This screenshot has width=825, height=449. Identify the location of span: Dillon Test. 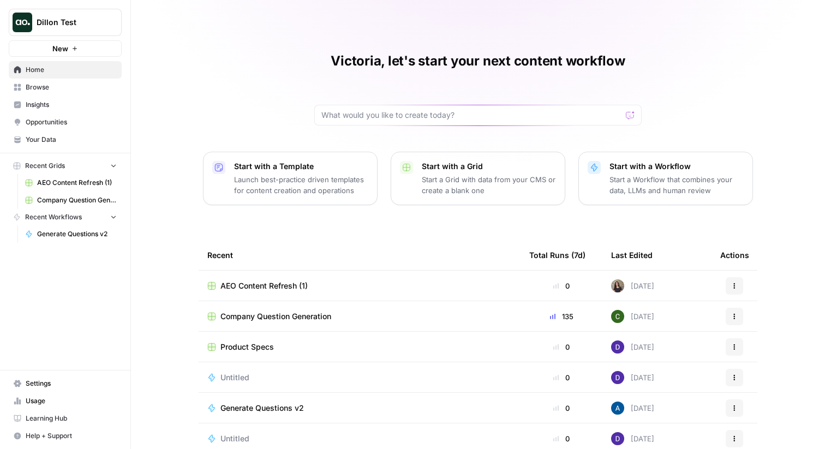
(69, 22).